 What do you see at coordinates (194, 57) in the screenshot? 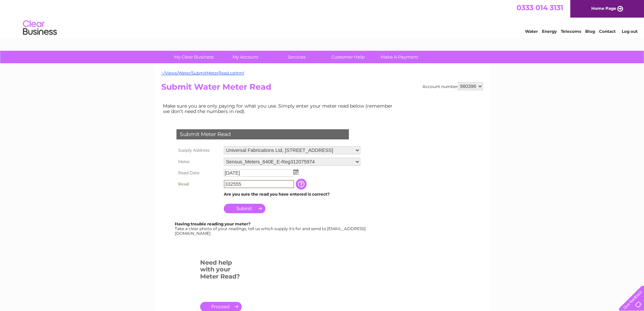
I see `a: My Clear Business` at bounding box center [194, 57].